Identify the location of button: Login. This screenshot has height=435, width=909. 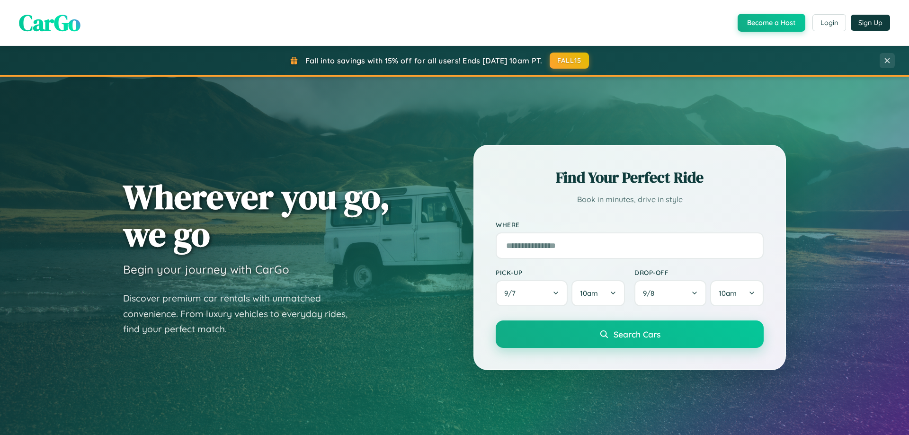
(829, 23).